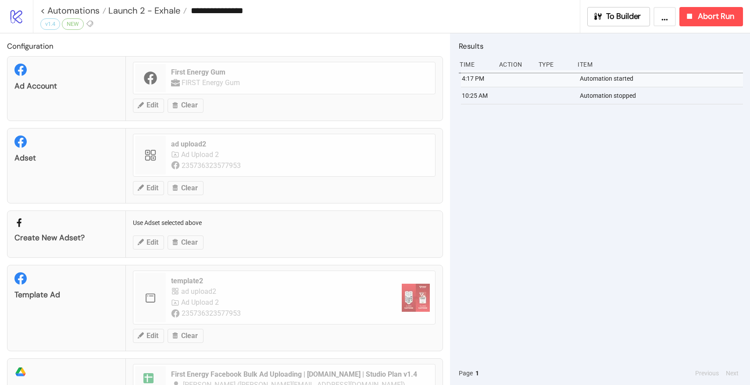 Image resolution: width=750 pixels, height=385 pixels. What do you see at coordinates (707, 373) in the screenshot?
I see `button: Previous` at bounding box center [707, 373].